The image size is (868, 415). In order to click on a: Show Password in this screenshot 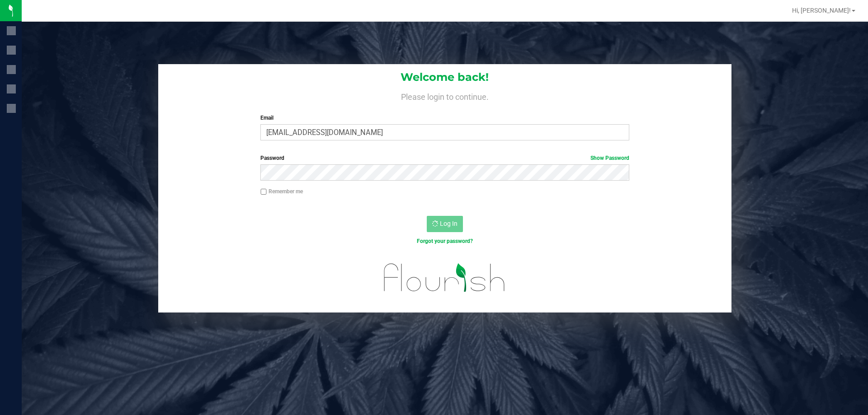, I will do `click(610, 158)`.